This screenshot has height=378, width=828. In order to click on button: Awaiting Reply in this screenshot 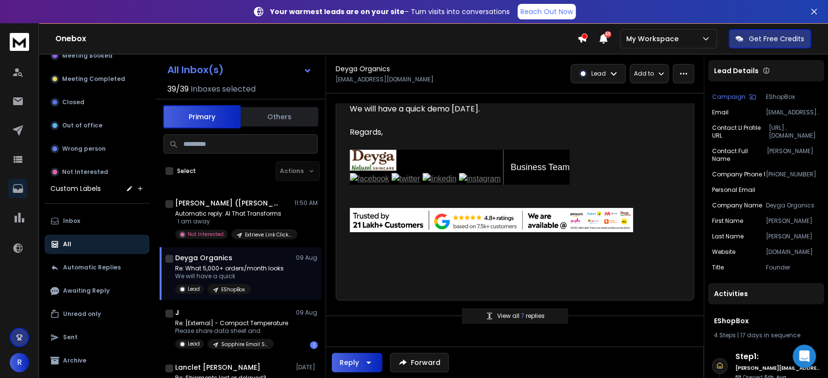, I will do `click(97, 291)`.